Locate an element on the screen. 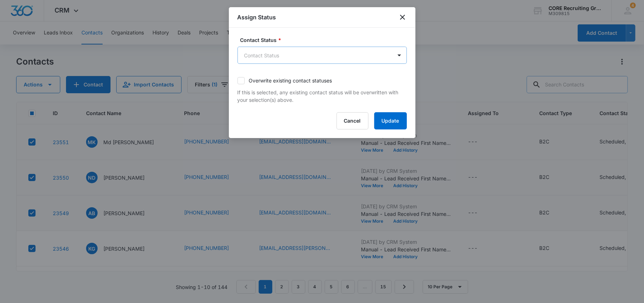  p: If this is selected, any existing contact status will be overwritten with your selection(s) above. is located at coordinates (322, 96).